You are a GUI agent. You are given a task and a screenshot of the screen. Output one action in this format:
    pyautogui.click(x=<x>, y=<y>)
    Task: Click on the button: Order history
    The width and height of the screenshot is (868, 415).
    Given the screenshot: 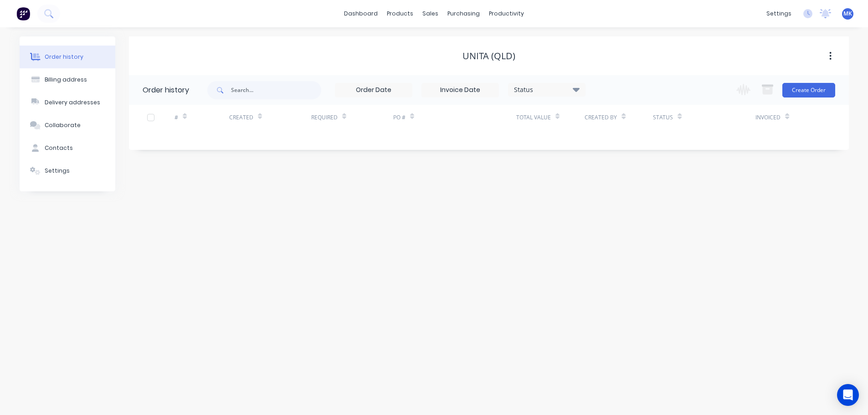 What is the action you would take?
    pyautogui.click(x=68, y=57)
    